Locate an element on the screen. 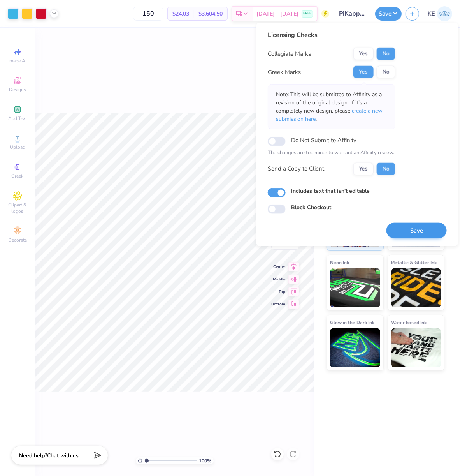 This screenshot has height=476, width=460. span: FREE is located at coordinates (307, 14).